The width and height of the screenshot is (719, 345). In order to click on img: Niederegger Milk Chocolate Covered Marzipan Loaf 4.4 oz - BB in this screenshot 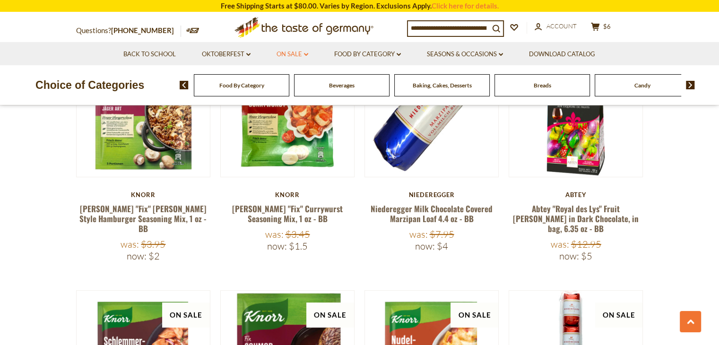, I will do `click(432, 110)`.